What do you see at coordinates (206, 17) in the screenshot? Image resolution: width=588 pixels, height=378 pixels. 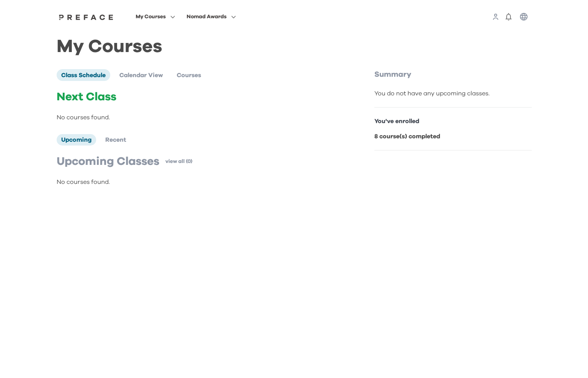 I see `span: Nomad Awards` at bounding box center [206, 17].